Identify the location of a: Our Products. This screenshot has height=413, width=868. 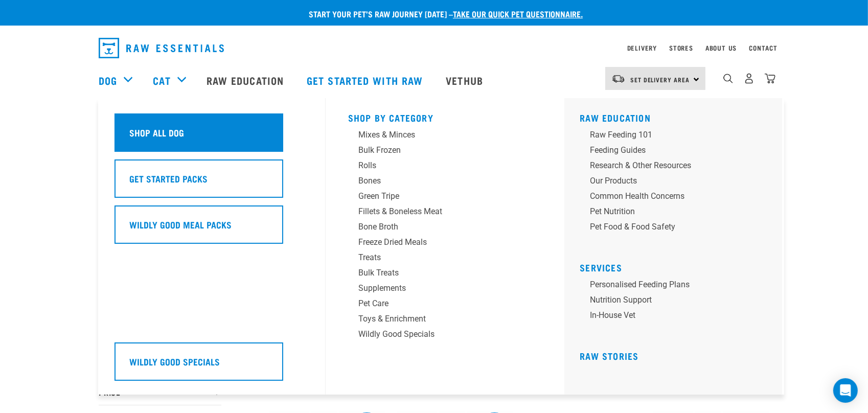
(677, 183).